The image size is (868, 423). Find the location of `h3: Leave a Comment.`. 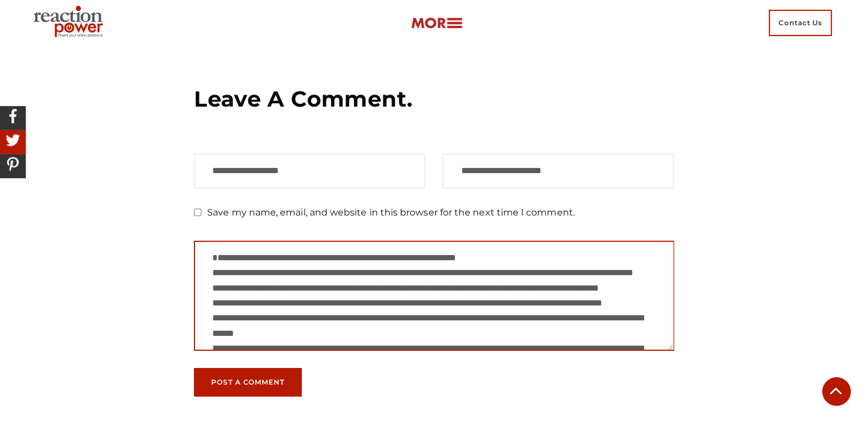

h3: Leave a Comment. is located at coordinates (434, 99).